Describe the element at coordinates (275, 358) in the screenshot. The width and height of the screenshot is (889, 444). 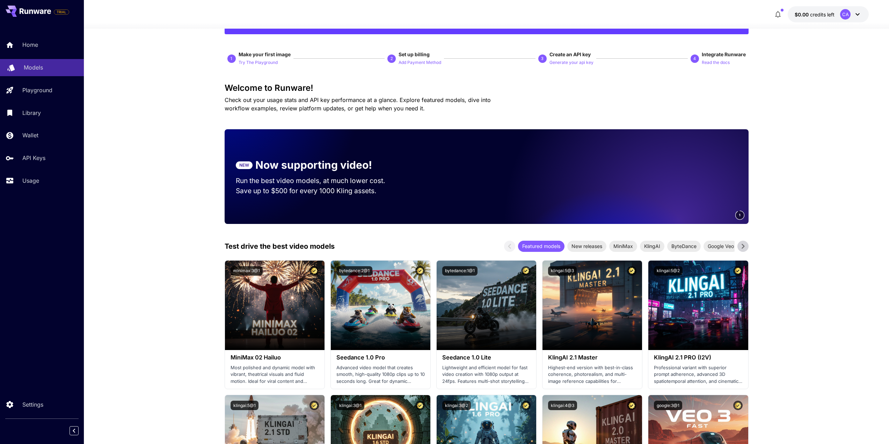
I see `h3: MiniMax 02 Hailuo` at that location.